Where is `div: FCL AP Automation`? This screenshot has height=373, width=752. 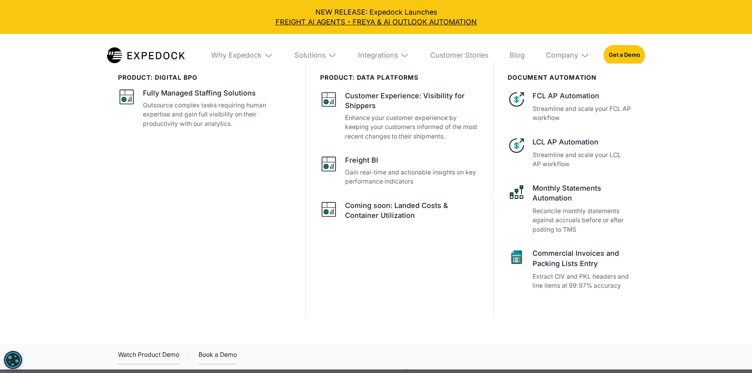
div: FCL AP Automation is located at coordinates (583, 95).